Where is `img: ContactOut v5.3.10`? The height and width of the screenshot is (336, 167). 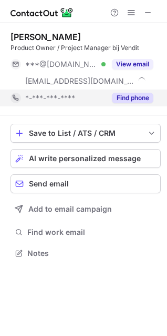 img: ContactOut v5.3.10 is located at coordinates (42, 13).